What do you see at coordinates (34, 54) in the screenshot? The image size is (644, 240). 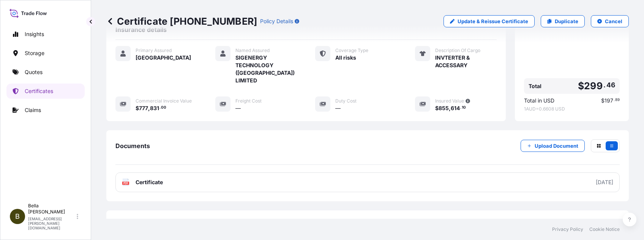 I see `p: Storage` at bounding box center [34, 54].